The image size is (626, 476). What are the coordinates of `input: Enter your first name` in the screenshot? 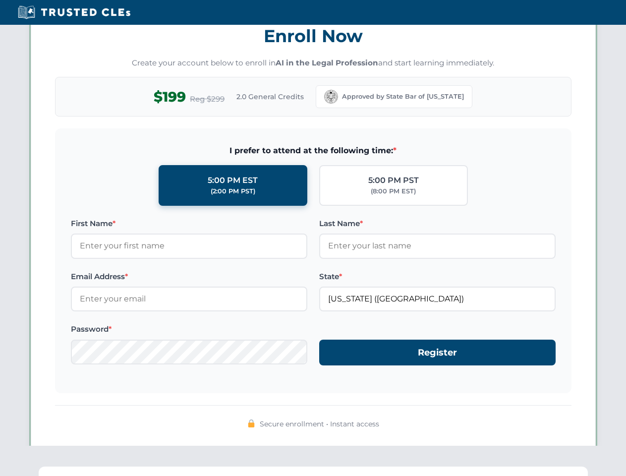 It's located at (189, 246).